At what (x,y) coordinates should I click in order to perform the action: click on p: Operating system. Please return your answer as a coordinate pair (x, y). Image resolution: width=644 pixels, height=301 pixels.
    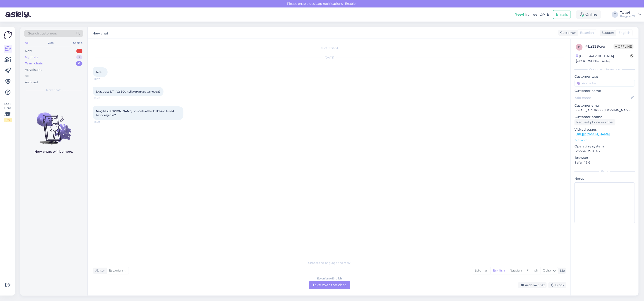
    Looking at the image, I should click on (605, 146).